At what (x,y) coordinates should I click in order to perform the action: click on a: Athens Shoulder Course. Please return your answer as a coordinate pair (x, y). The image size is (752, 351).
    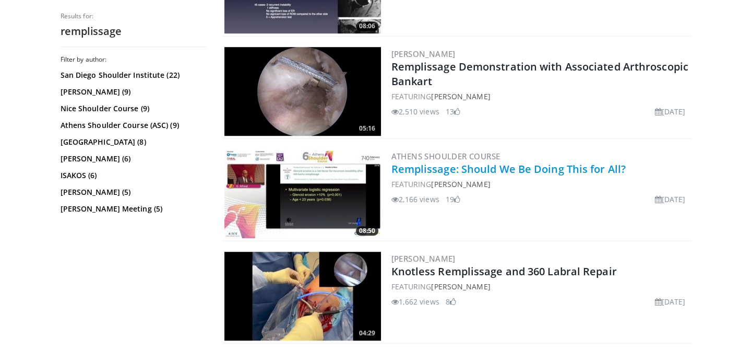
    Looking at the image, I should click on (446, 156).